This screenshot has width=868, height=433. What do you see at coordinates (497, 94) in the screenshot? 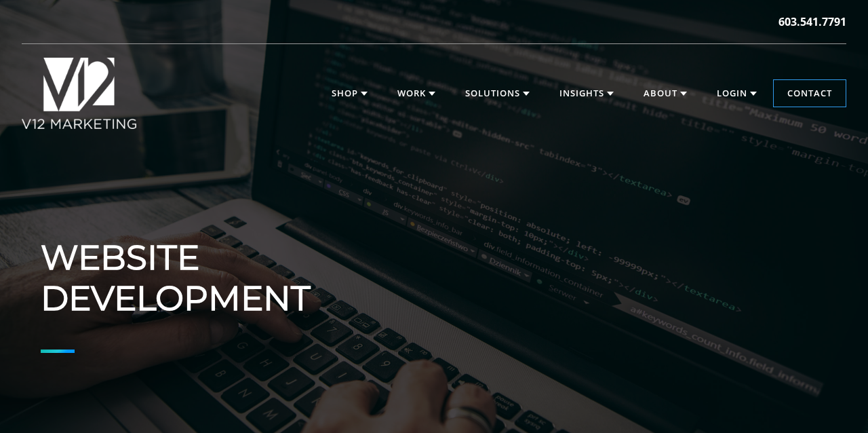
I see `a: Solutions` at bounding box center [497, 94].